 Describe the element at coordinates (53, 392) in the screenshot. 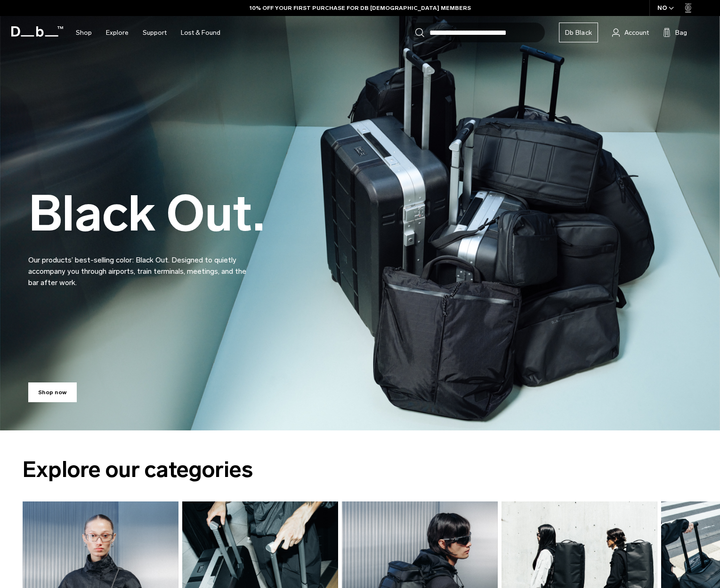

I see `a: Shop now` at that location.